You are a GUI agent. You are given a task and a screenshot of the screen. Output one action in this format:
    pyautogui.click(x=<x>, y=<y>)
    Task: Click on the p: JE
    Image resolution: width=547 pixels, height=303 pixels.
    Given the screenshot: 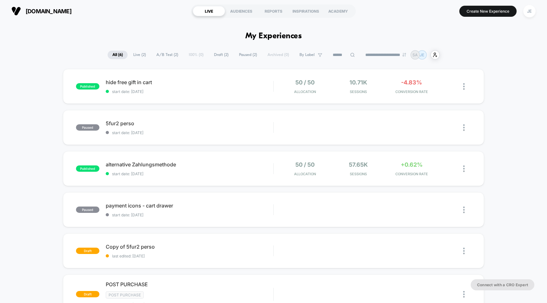 What is the action you would take?
    pyautogui.click(x=422, y=55)
    